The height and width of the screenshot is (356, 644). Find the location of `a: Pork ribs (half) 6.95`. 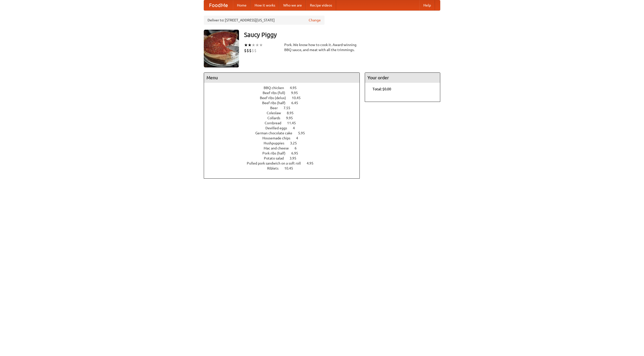

a: Pork ribs (half) 6.95 is located at coordinates (284, 153).